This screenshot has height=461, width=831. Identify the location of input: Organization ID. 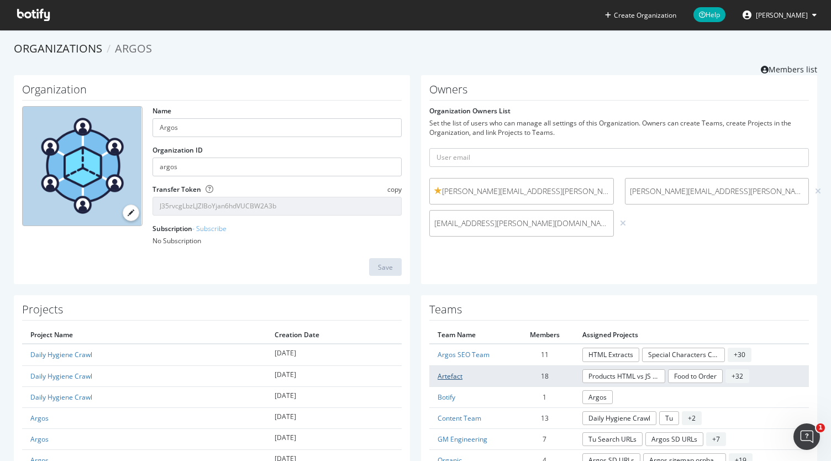
(277, 167).